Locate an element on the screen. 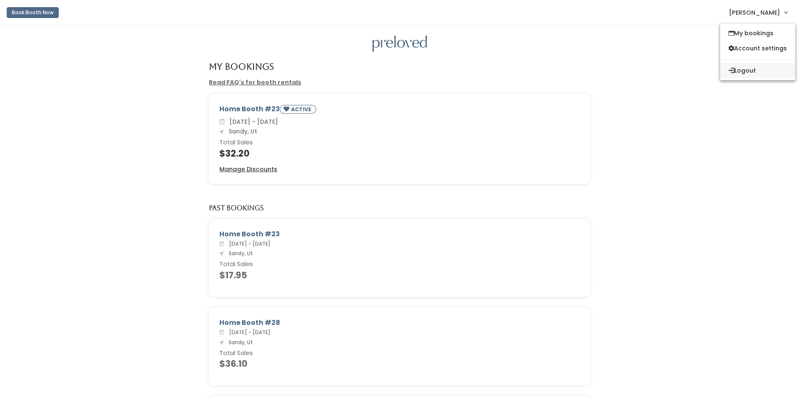 The width and height of the screenshot is (799, 400). u: Manage Discounts is located at coordinates (248, 169).